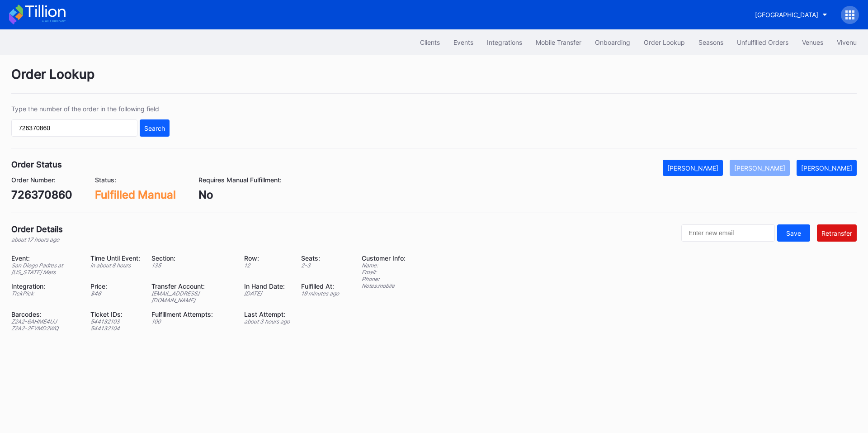  I want to click on div: Z2A2-6AHME4UJ, so click(45, 321).